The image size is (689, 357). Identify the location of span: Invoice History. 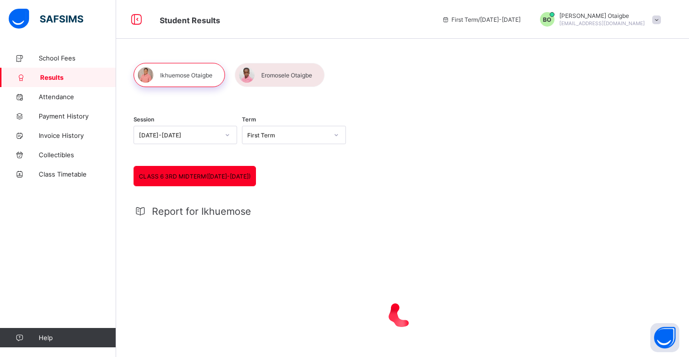
(77, 135).